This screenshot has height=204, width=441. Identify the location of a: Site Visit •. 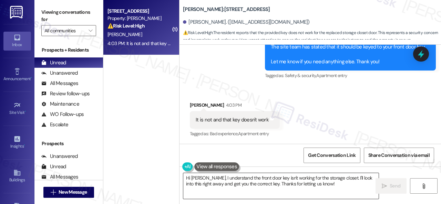
(17, 109).